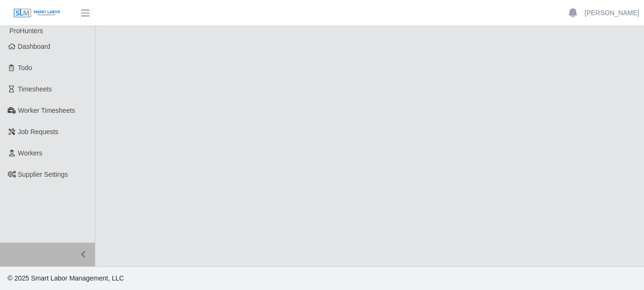 Image resolution: width=644 pixels, height=290 pixels. What do you see at coordinates (35, 89) in the screenshot?
I see `span: Timesheets` at bounding box center [35, 89].